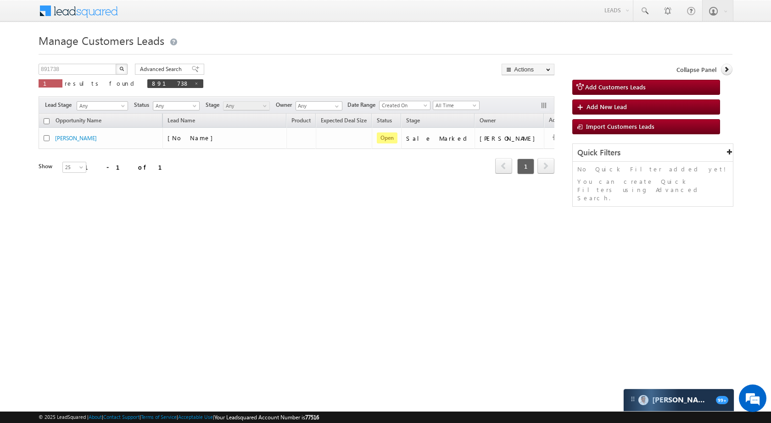  What do you see at coordinates (267, 417) in the screenshot?
I see `span: Your Leadsquared Account Number is` at bounding box center [267, 417].